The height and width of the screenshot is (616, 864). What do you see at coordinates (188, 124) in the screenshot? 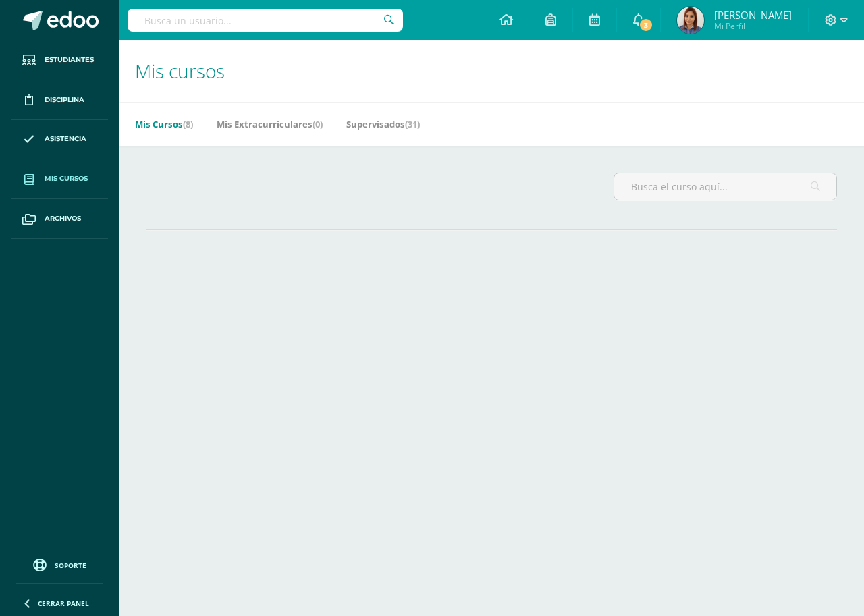
I see `span: (8)` at bounding box center [188, 124].